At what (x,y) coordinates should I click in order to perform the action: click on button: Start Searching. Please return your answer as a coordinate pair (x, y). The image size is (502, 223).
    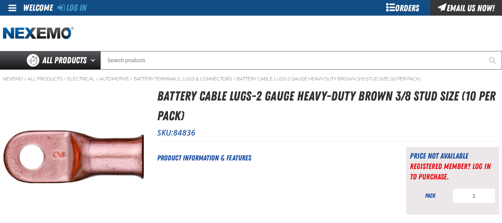
    Looking at the image, I should click on (493, 60).